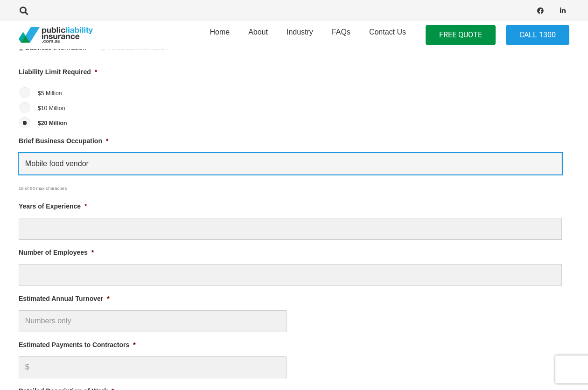 The image size is (588, 390). What do you see at coordinates (153, 321) in the screenshot?
I see `input: Numbers only` at bounding box center [153, 321].